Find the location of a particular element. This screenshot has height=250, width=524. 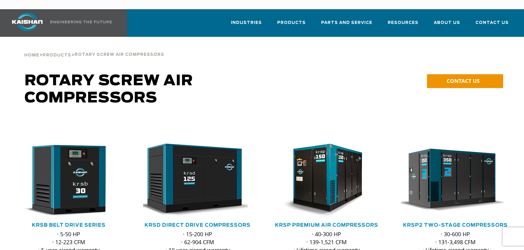

a: About Us is located at coordinates (447, 25).